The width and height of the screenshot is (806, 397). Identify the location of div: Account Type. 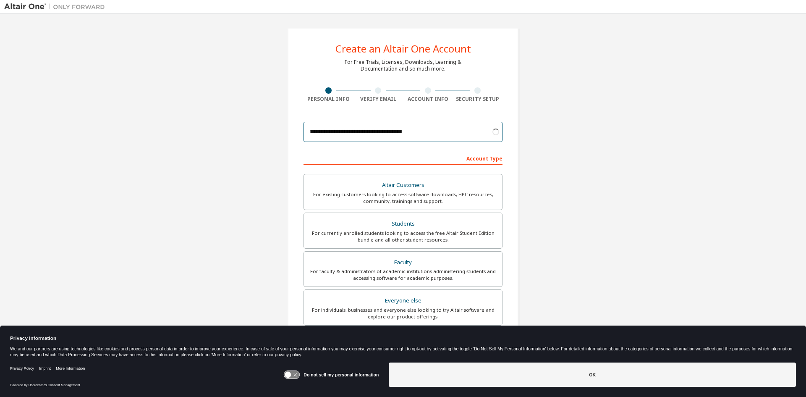
(403, 158).